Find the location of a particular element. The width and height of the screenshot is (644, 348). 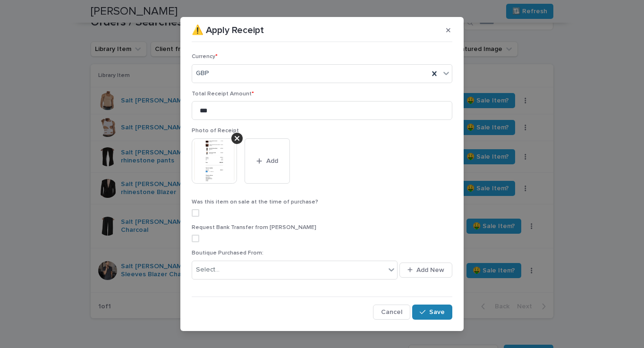

span: Save is located at coordinates (436, 312).